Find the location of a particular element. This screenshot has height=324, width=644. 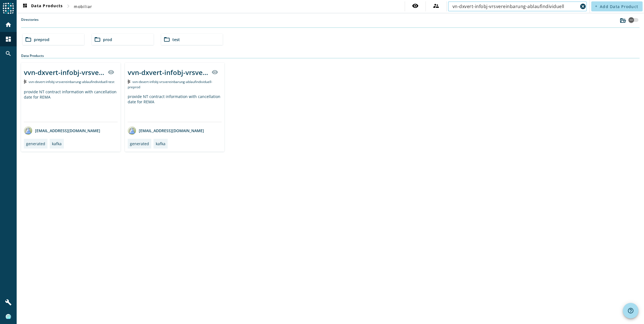

img: 2655eea025f51b9e8c628ea164e43457 is located at coordinates (8, 317).